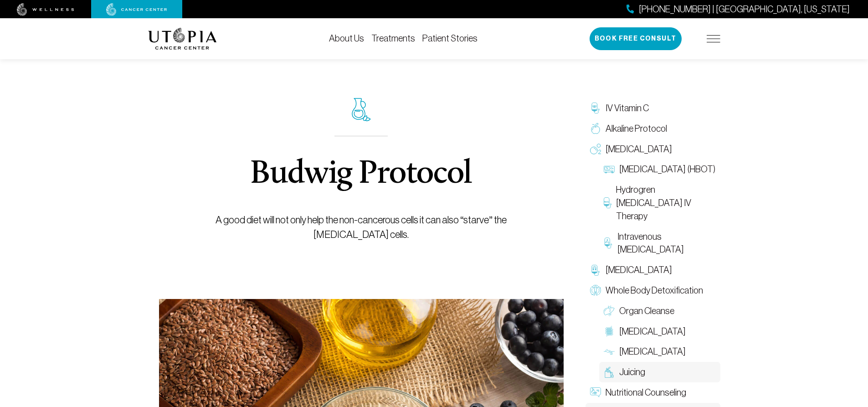 This screenshot has width=868, height=407. What do you see at coordinates (361, 109) in the screenshot?
I see `img: icon` at bounding box center [361, 109].